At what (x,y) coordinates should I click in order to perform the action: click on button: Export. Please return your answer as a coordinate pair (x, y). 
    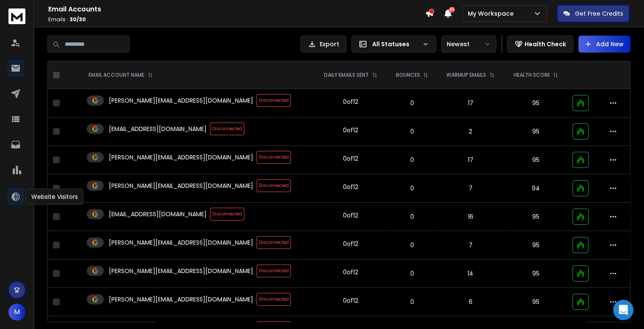
    Looking at the image, I should click on (324, 44).